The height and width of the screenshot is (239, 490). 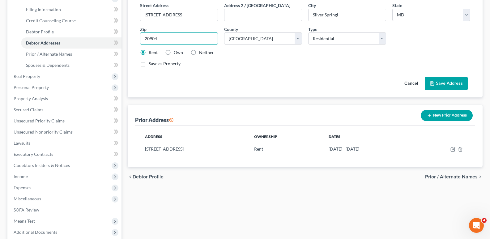 I want to click on button: Save Address, so click(x=446, y=84).